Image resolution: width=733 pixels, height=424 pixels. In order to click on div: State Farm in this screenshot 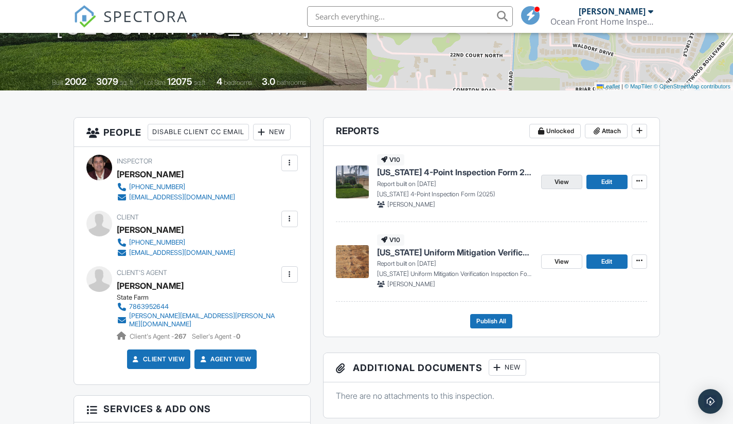, I will do `click(202, 298)`.